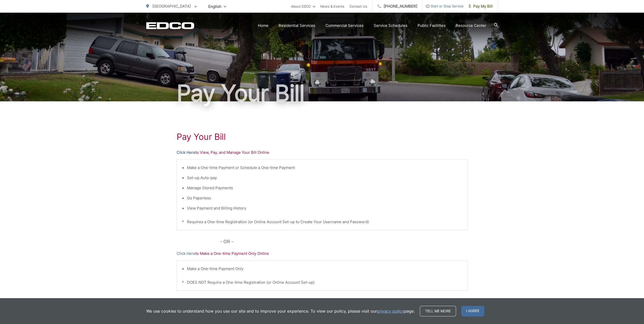 Image resolution: width=644 pixels, height=324 pixels. I want to click on li: View Payment and Billing History, so click(325, 208).